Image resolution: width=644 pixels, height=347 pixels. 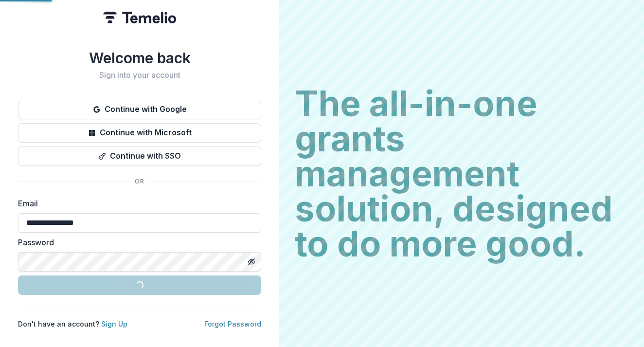 What do you see at coordinates (139, 110) in the screenshot?
I see `button: Continue with Google` at bounding box center [139, 110].